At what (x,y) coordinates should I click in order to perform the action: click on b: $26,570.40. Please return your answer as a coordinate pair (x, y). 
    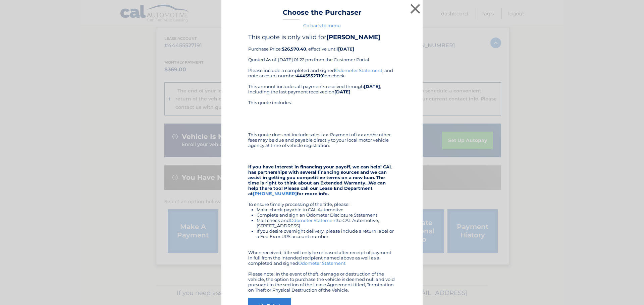
    Looking at the image, I should click on (294, 49).